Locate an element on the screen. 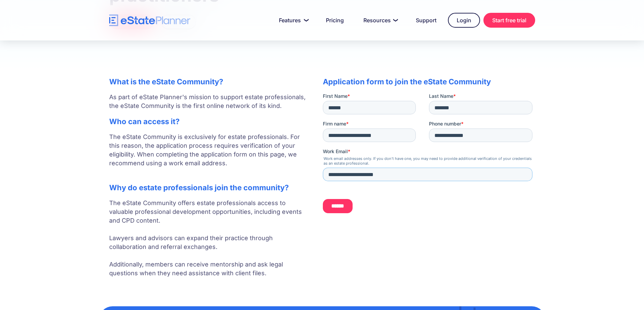 Image resolution: width=644 pixels, height=310 pixels. a: Start free trial is located at coordinates (509, 20).